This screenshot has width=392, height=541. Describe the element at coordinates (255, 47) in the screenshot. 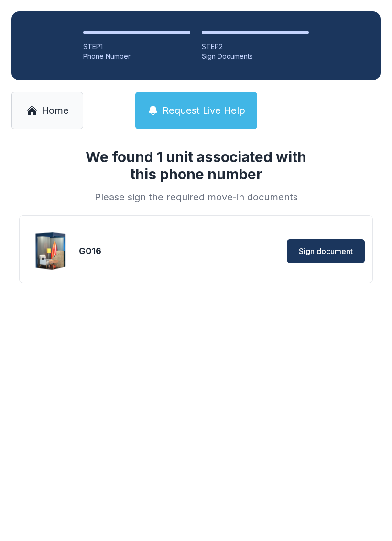

I see `div: STEP 2` at that location.